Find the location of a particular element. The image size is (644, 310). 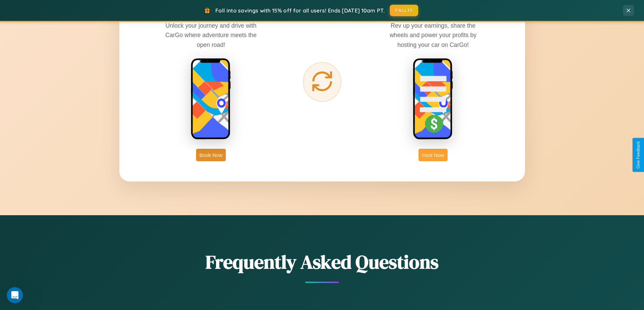

p: Rev up your earnings, share the wheels and power your profits by hosting your car on CarGo! is located at coordinates (433, 35).